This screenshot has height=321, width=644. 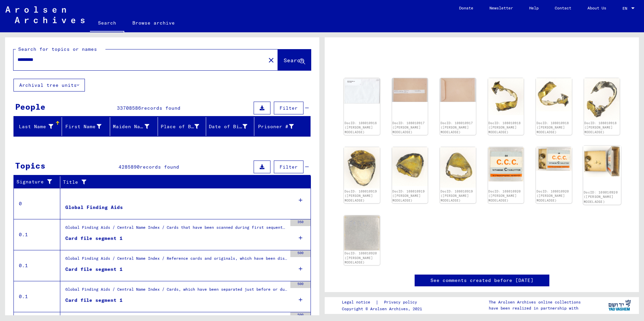 I want to click on img: yv_logo.png, so click(x=619, y=305).